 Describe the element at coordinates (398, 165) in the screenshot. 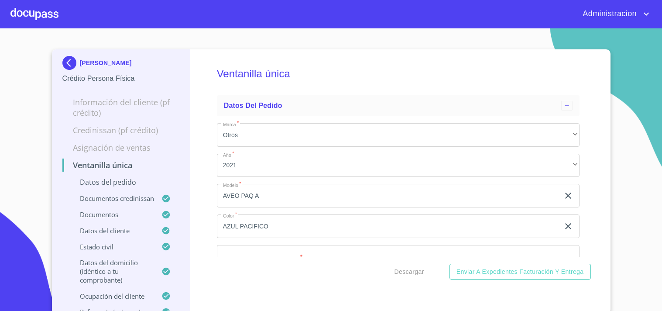

I see `div: 2021` at that location.